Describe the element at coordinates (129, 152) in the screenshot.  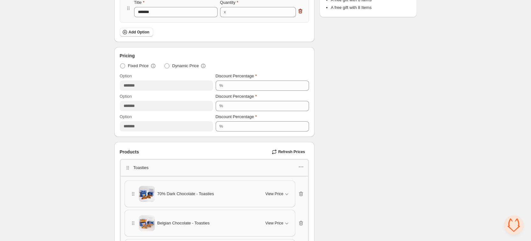
I see `span: Products` at that location.